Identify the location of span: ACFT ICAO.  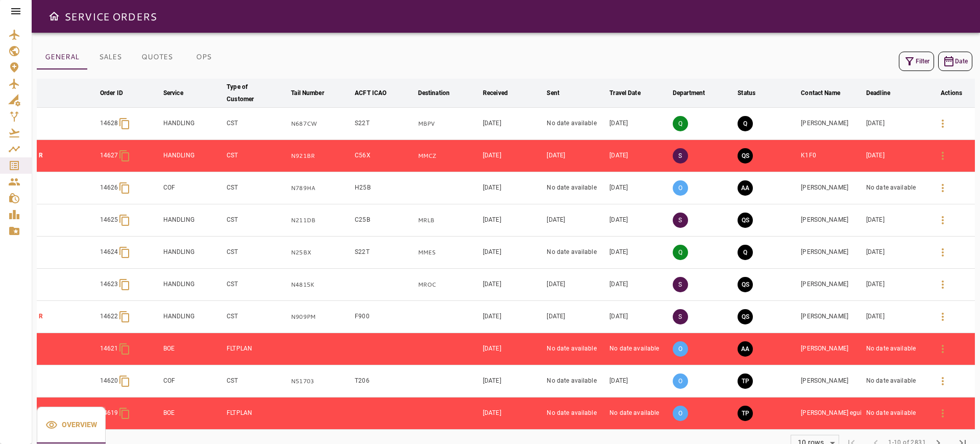
(377, 93).